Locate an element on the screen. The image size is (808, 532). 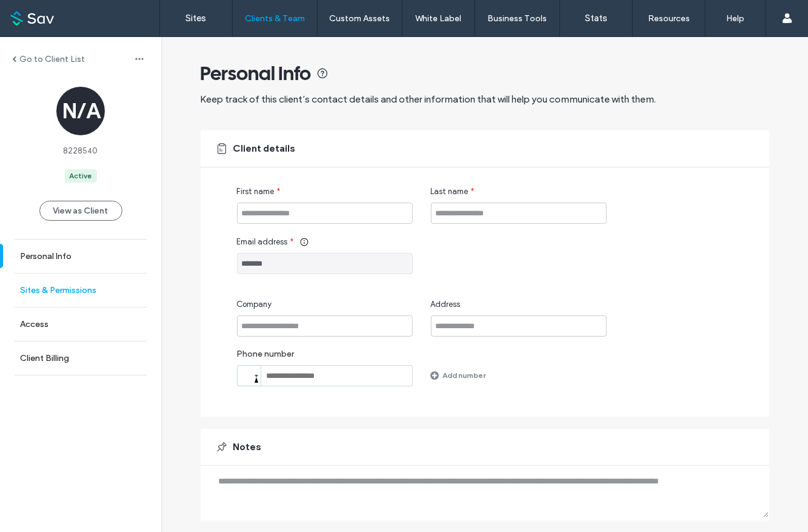
label: Client Billing is located at coordinates (45, 358).